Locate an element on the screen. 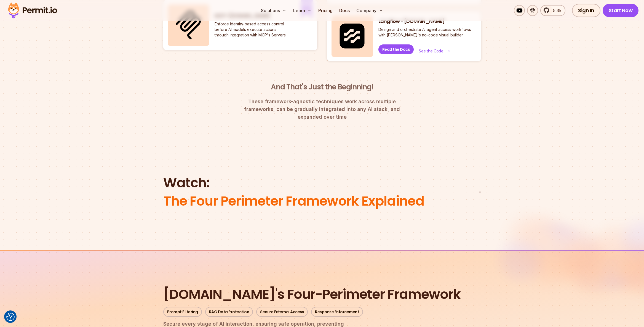 The height and width of the screenshot is (327, 644). button: Company is located at coordinates (370, 10).